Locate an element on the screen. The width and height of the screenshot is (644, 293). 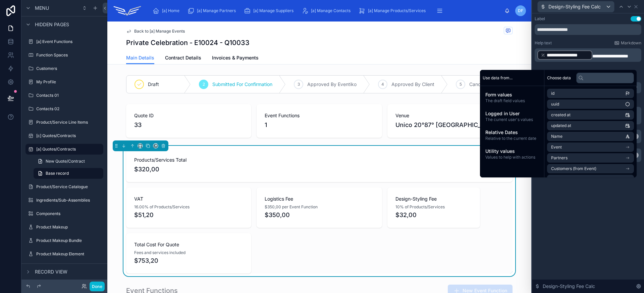
a: Product/Service Line Items is located at coordinates (64, 122).